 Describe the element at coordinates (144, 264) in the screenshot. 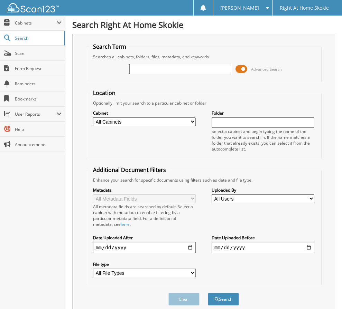

I see `label: File type` at that location.